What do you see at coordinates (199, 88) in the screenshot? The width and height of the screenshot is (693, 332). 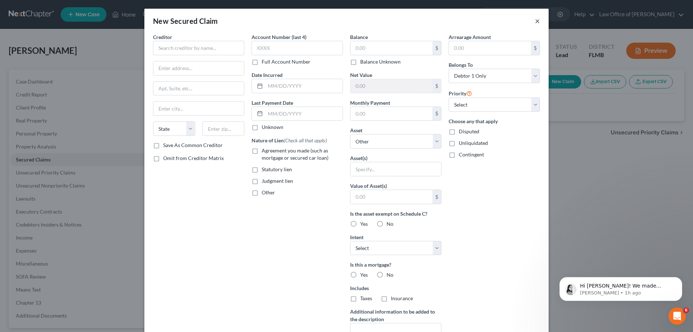 I see `input: Apt, Suite, etc...` at bounding box center [199, 88].